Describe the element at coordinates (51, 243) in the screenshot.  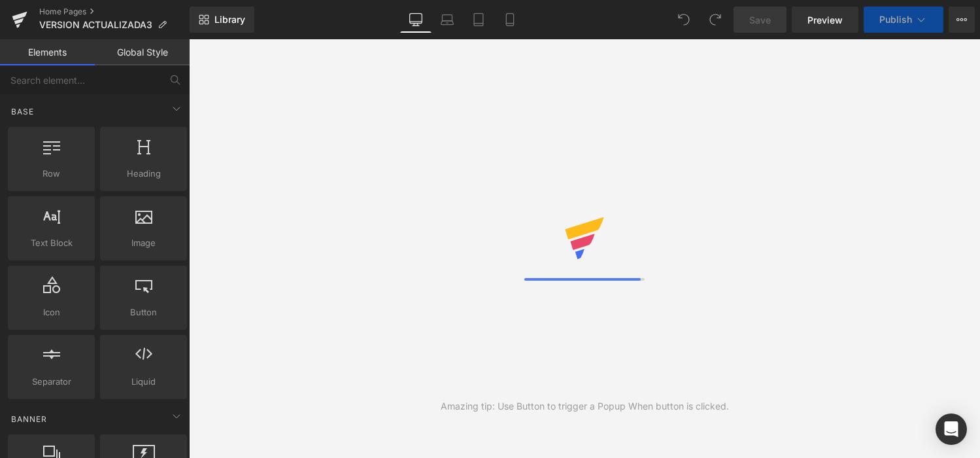
I see `span: Text Block` at that location.